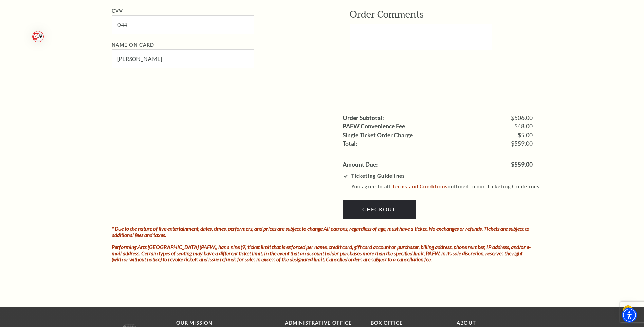  I want to click on span: outlined in our Ticketing Guidelines., so click(494, 186).